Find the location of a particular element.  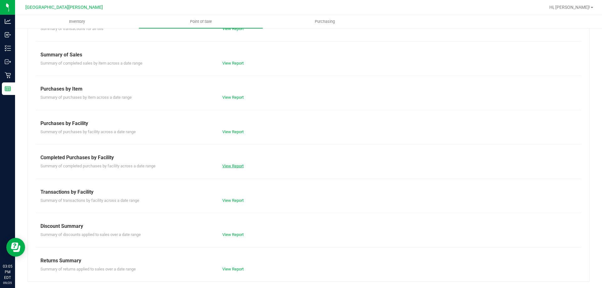

span: Summary of purchases by facility across a date range is located at coordinates (88, 132).